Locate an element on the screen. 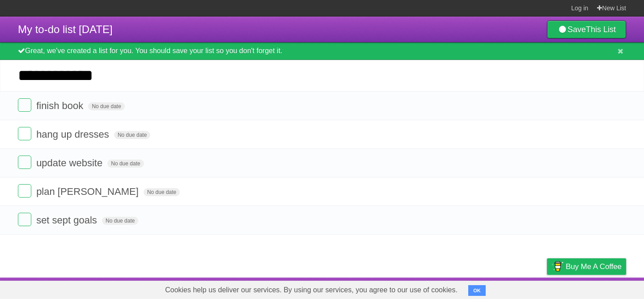 The height and width of the screenshot is (299, 644). a: Suggest a feature is located at coordinates (598, 288).